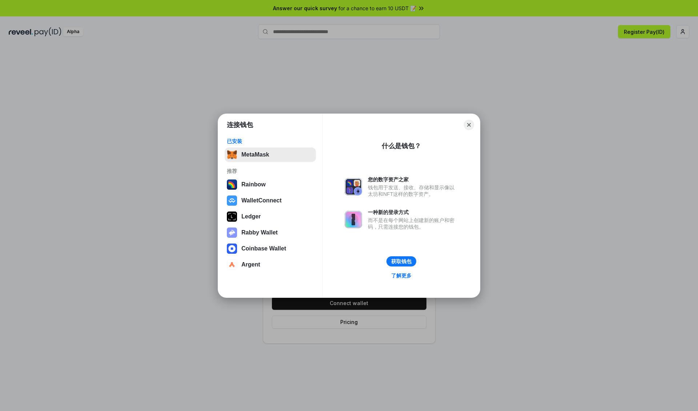 Image resolution: width=698 pixels, height=411 pixels. Describe the element at coordinates (469, 125) in the screenshot. I see `button: Close` at that location.